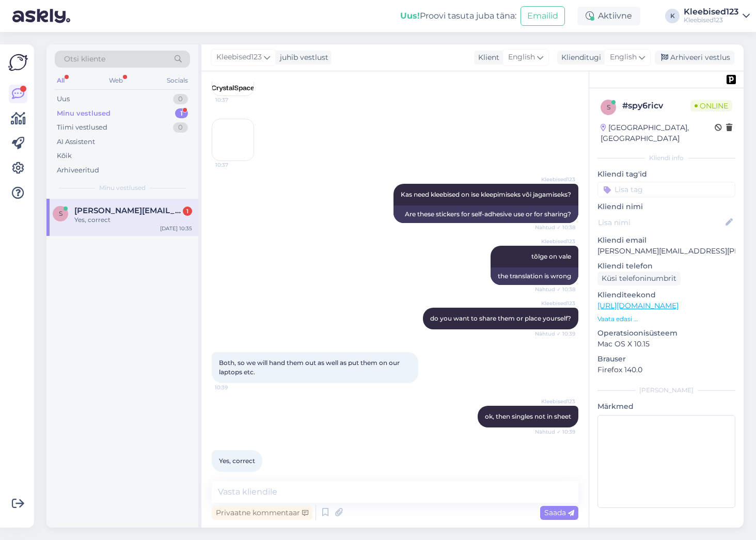 The image size is (756, 540). Describe the element at coordinates (60, 80) in the screenshot. I see `div: All` at that location.